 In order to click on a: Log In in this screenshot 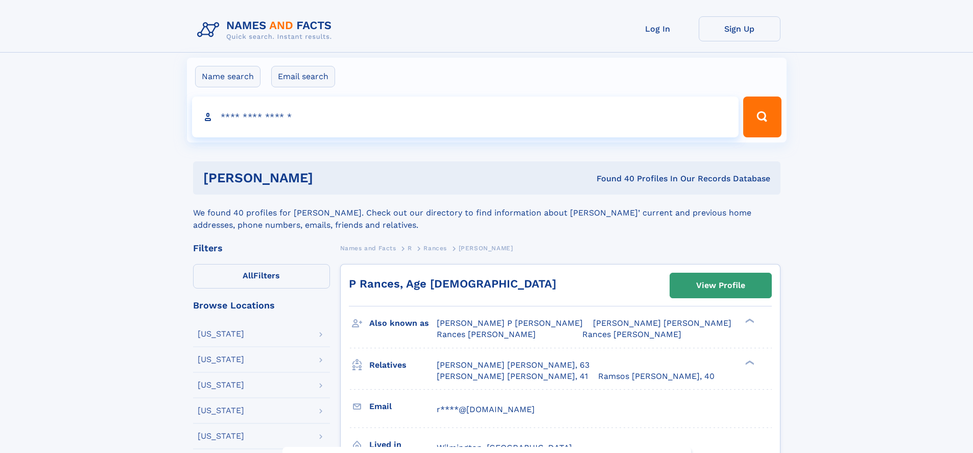, I will do `click(658, 29)`.